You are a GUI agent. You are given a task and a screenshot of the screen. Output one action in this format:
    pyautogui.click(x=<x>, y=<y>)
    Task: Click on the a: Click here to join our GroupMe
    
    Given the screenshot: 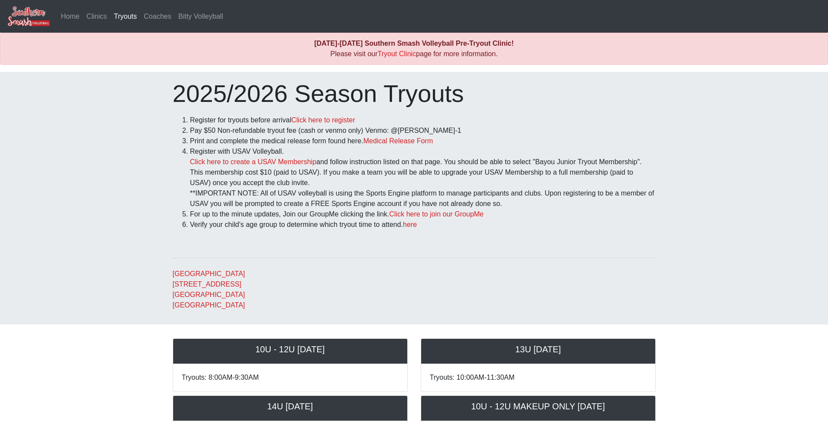 What is the action you would take?
    pyautogui.click(x=436, y=214)
    